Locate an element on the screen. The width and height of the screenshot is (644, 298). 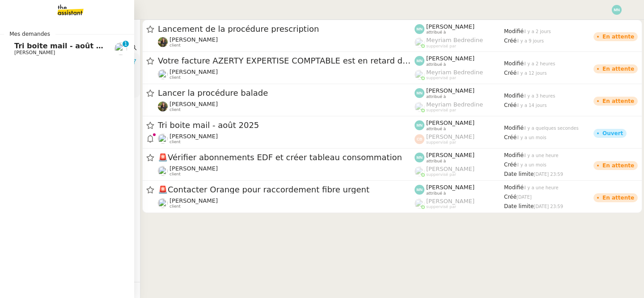
span: Mes demandes is located at coordinates (29, 34).